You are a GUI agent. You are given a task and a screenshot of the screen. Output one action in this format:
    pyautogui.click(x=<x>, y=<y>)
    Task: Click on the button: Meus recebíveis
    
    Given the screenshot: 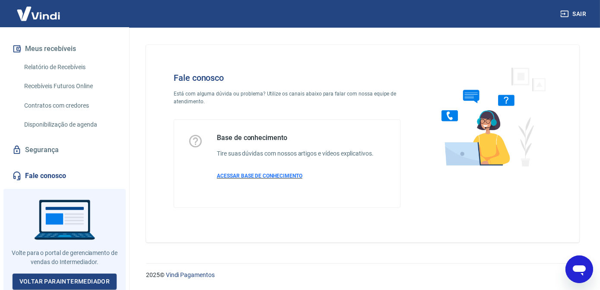 What is the action you would take?
    pyautogui.click(x=64, y=49)
    